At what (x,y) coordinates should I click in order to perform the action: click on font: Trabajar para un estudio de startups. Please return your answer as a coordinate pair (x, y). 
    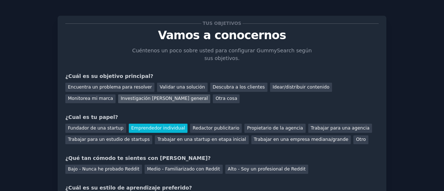
    Looking at the image, I should click on (109, 140).